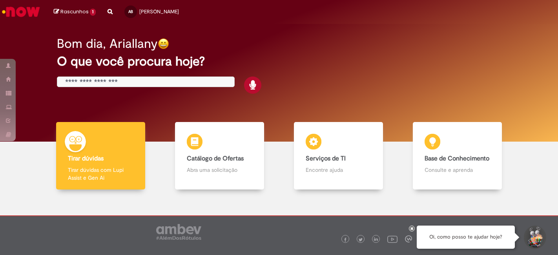 Image resolution: width=558 pixels, height=255 pixels. I want to click on img: logo_footer_linkedin.png, so click(376, 240).